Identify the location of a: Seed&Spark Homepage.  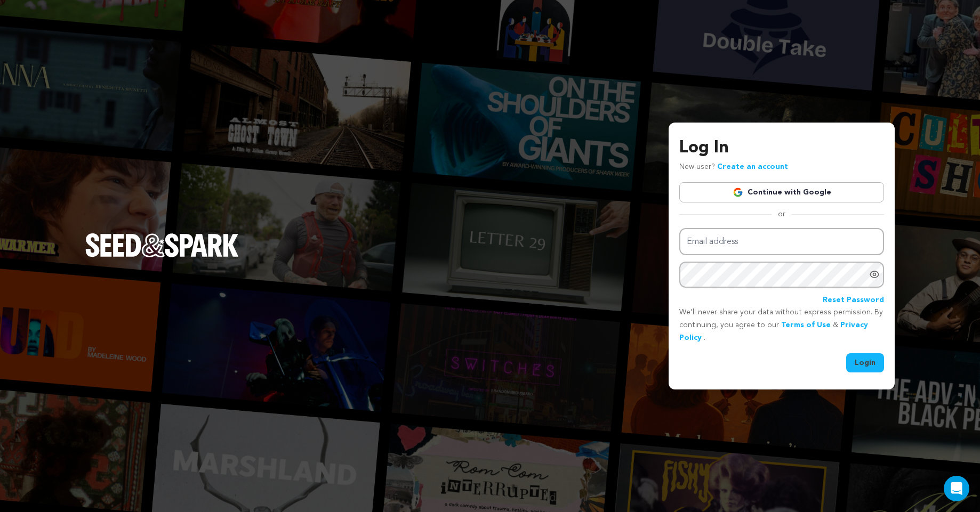
(162, 256).